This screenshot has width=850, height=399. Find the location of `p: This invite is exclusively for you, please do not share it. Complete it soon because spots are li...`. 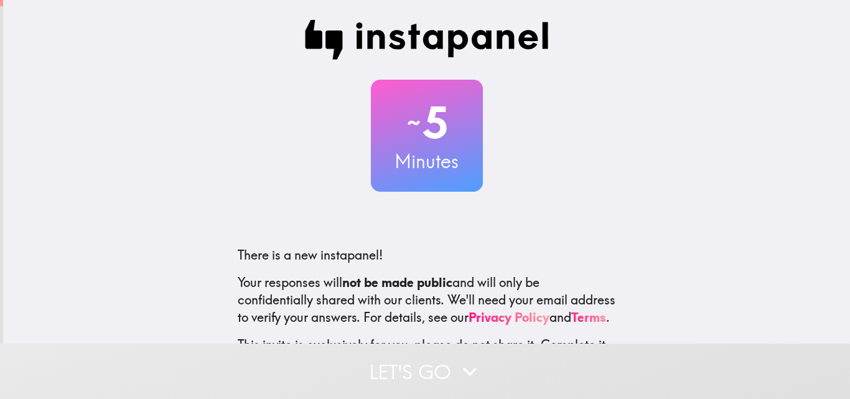

p: This invite is exclusively for you, please do not share it. Complete it soon because spots are li... is located at coordinates (427, 353).